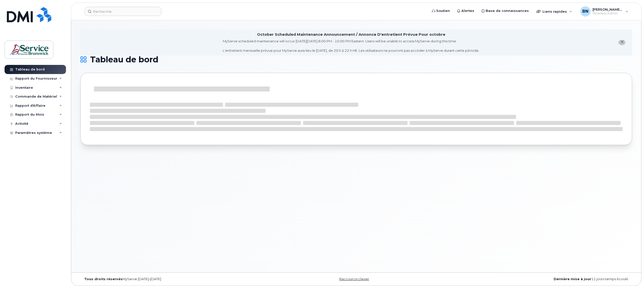 This screenshot has height=286, width=644. What do you see at coordinates (354, 279) in the screenshot?
I see `a: Raccourcis clavier` at bounding box center [354, 279].